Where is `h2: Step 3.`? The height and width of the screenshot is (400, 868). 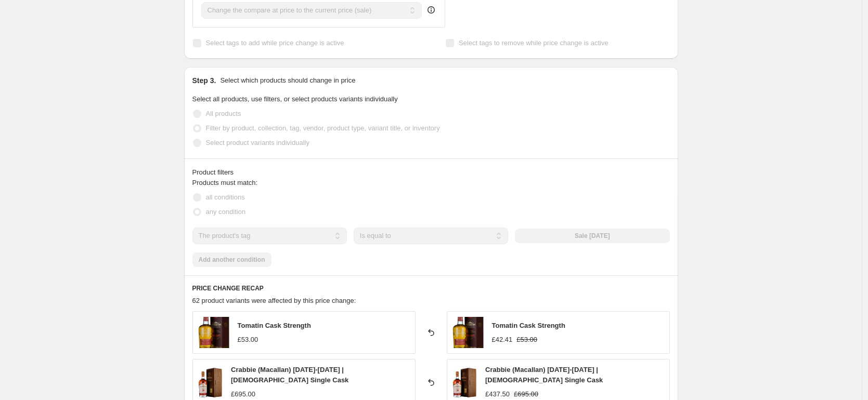
h2: Step 3. is located at coordinates (205, 81).